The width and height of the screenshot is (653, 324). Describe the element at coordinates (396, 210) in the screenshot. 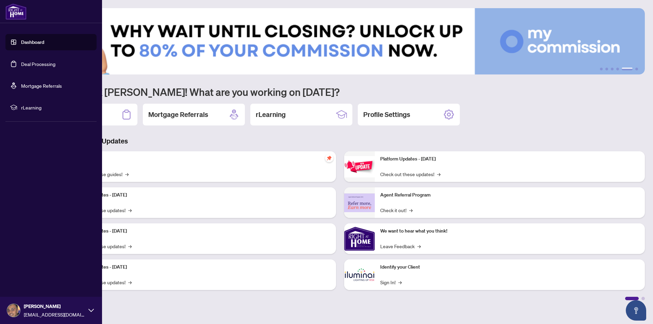

I see `a: Check it out!→` at that location.